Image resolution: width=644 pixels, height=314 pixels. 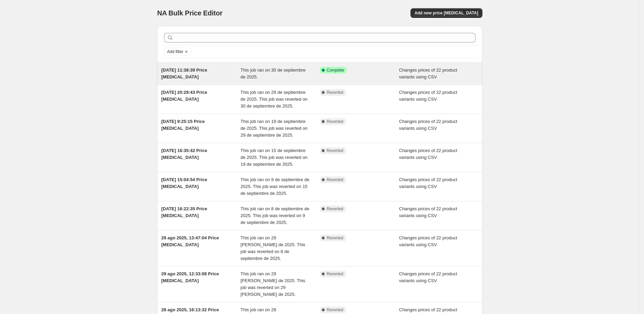 I want to click on span: Add filter, so click(x=175, y=52).